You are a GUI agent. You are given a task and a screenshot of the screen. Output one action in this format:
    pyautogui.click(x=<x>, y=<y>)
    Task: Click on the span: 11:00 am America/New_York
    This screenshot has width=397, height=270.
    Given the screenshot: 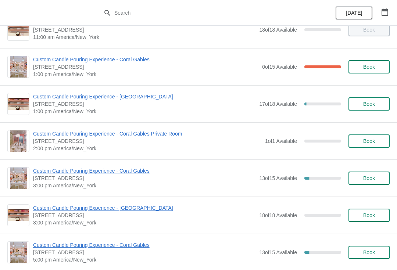 What is the action you would take?
    pyautogui.click(x=144, y=37)
    